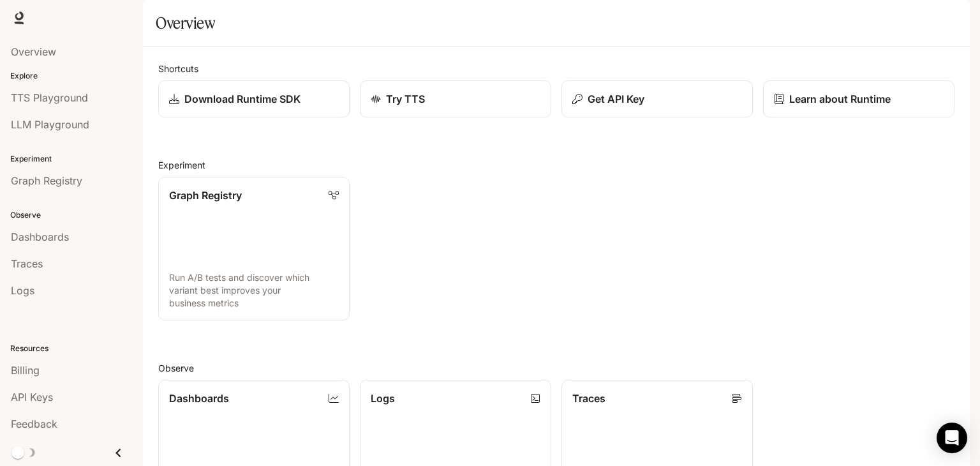 Image resolution: width=980 pixels, height=466 pixels. I want to click on p: Dashboards, so click(199, 399).